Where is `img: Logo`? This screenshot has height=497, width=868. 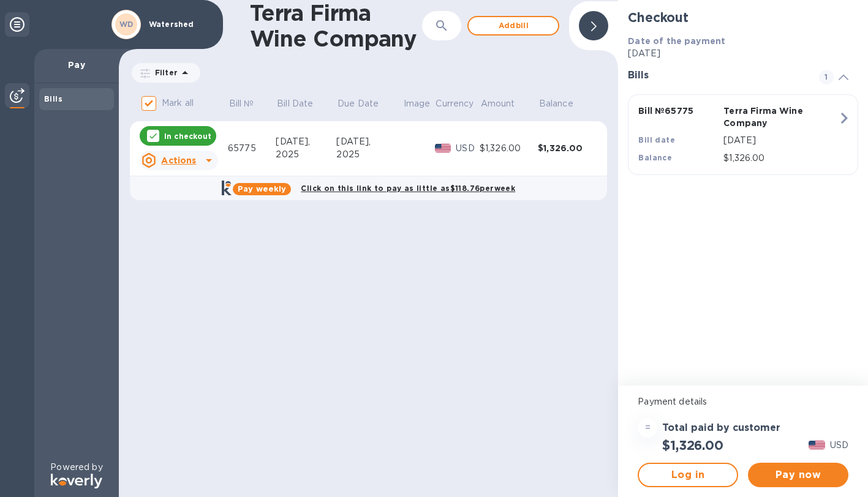
img: Logo is located at coordinates (77, 482).